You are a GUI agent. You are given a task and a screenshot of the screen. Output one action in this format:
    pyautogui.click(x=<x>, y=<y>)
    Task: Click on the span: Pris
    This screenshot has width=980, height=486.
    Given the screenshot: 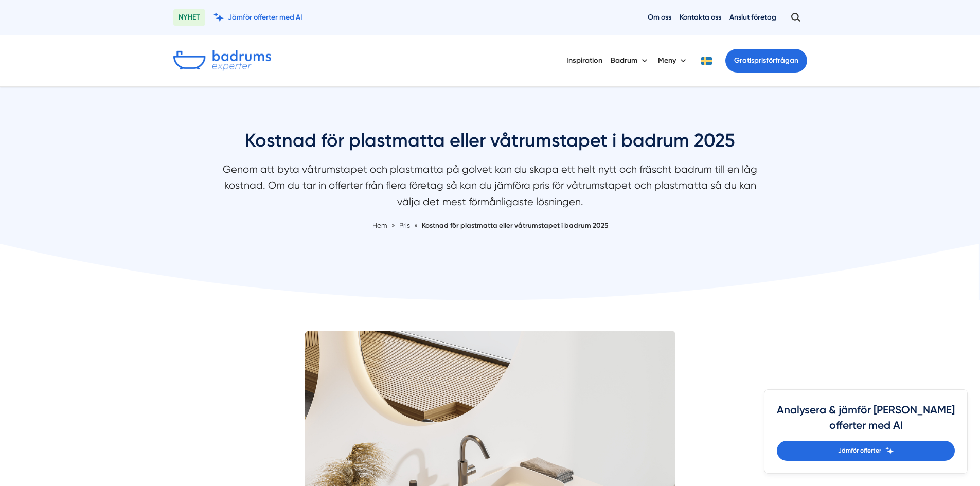 What is the action you would take?
    pyautogui.click(x=405, y=225)
    